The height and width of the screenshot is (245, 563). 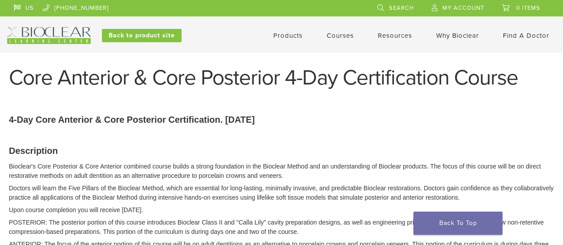 What do you see at coordinates (49, 36) in the screenshot?
I see `img: Bioclear` at bounding box center [49, 36].